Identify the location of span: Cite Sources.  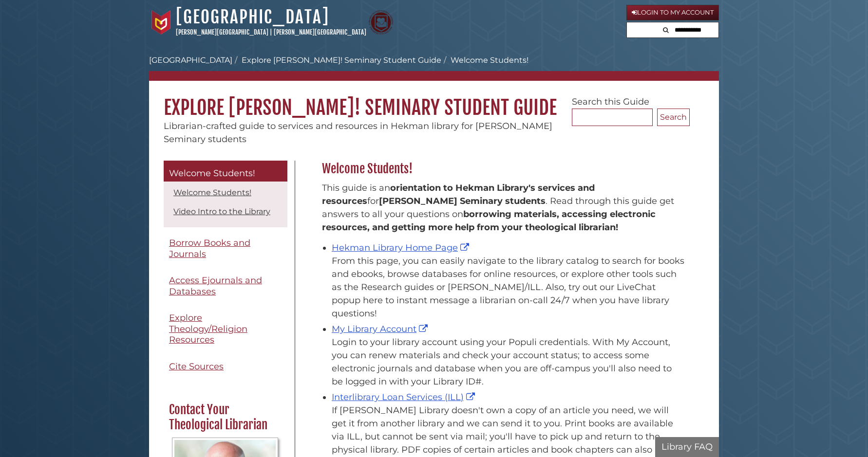
(196, 367).